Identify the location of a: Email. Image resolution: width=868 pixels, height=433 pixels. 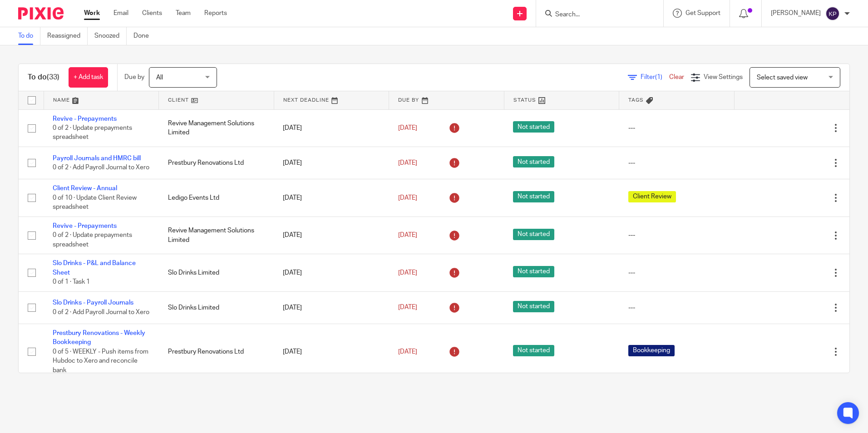
(120, 13).